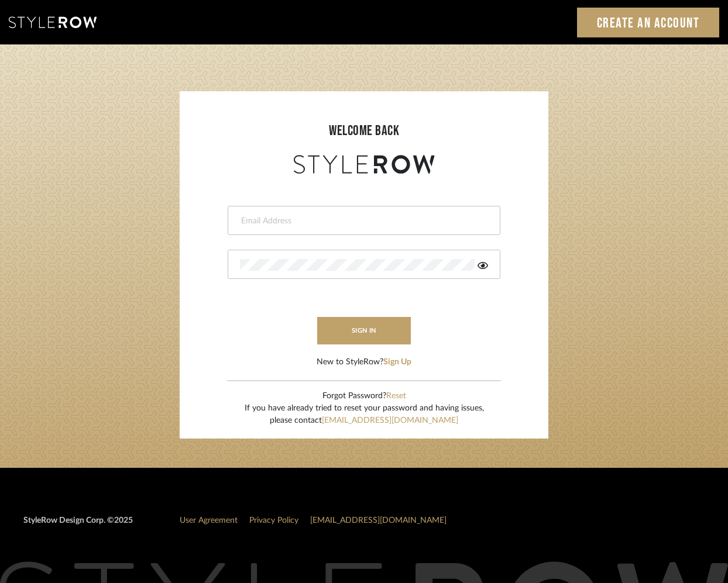 The image size is (728, 583). Describe the element at coordinates (364, 415) in the screenshot. I see `div: If you have already tried to reset your password and having issues, please contact` at that location.